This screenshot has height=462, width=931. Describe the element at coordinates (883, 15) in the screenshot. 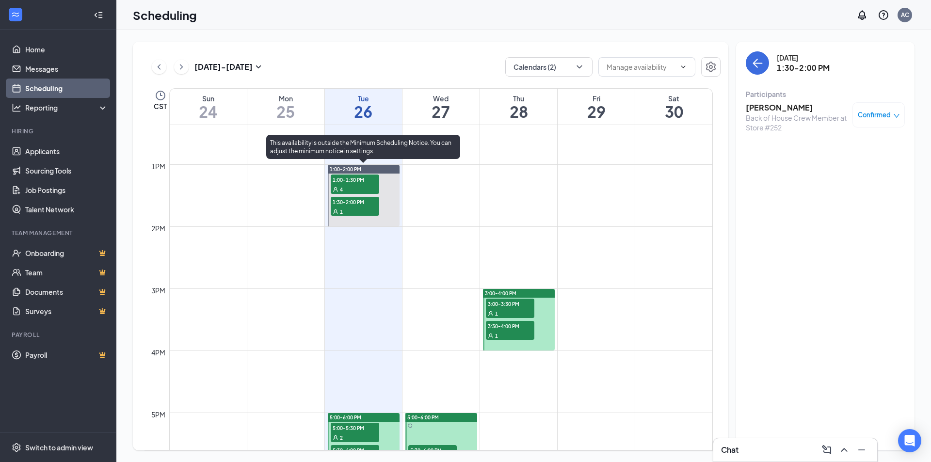

I see `svg: QuestionInfo` at that location.